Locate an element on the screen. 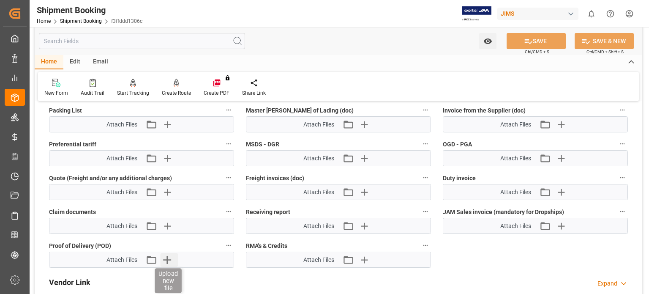  span: JAM Sales invoice (mandatory for Dropships) is located at coordinates (503, 212).